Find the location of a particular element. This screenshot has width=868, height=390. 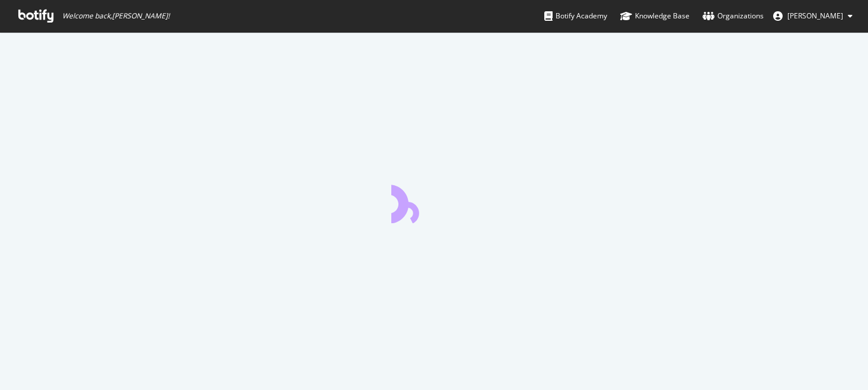

span: Richard Lawther is located at coordinates (815, 15).